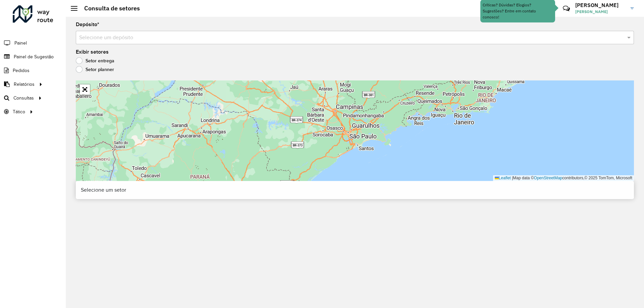 This screenshot has width=644, height=308. Describe the element at coordinates (33, 57) in the screenshot. I see `span: Painel de Sugestão` at that location.